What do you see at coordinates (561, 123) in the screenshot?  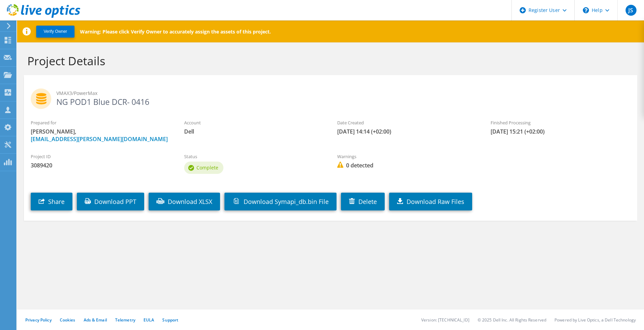 I see `label: Finished Processing` at bounding box center [561, 123].